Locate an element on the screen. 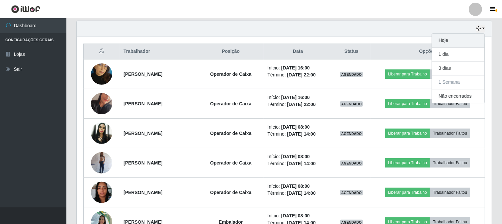 This screenshot has height=224, width=502. th: Data is located at coordinates (298, 51).